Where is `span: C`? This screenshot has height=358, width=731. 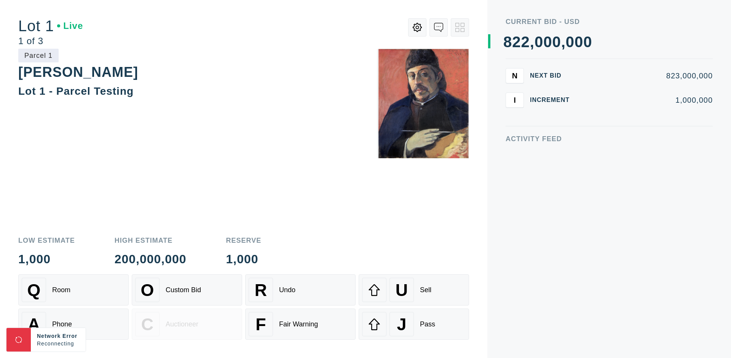
span: C is located at coordinates (147, 325).